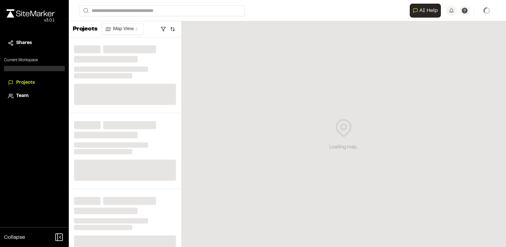 This screenshot has height=247, width=506. Describe the element at coordinates (34, 60) in the screenshot. I see `p: Current Workspace` at that location.